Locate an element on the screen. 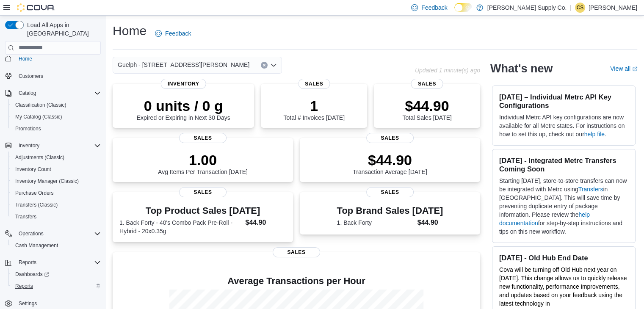 The width and height of the screenshot is (644, 309). a: View allExternal link is located at coordinates (624, 69).